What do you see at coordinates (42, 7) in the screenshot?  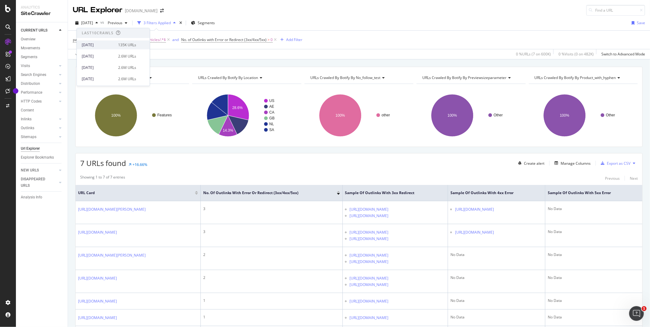 I see `div: Analytics` at bounding box center [42, 7].